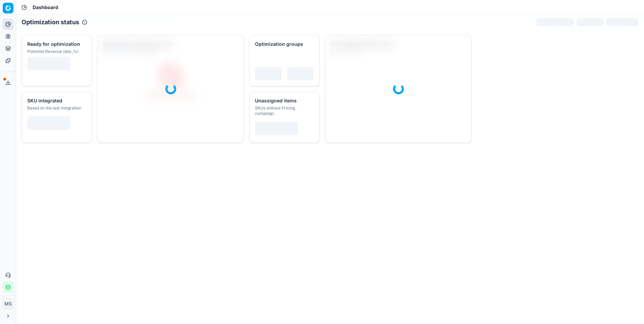 Image resolution: width=644 pixels, height=324 pixels. What do you see at coordinates (284, 44) in the screenshot?
I see `div: Optimization groups` at bounding box center [284, 44].